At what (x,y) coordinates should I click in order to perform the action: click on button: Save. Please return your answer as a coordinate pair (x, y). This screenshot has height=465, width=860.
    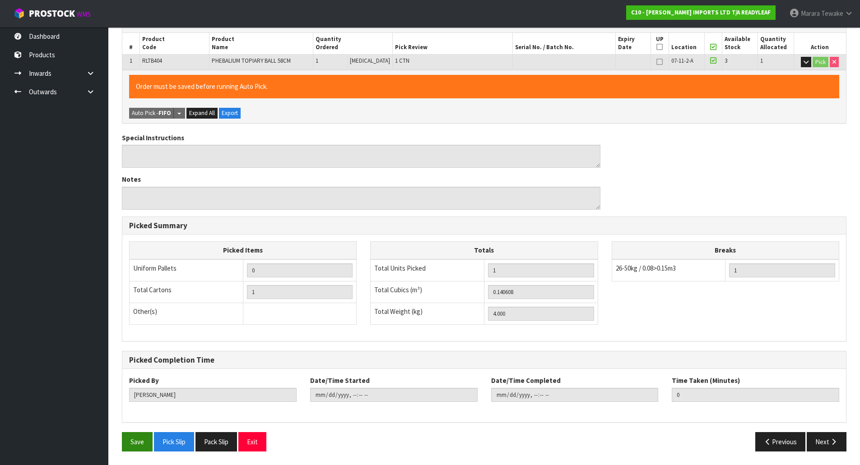
    Looking at the image, I should click on (137, 442).